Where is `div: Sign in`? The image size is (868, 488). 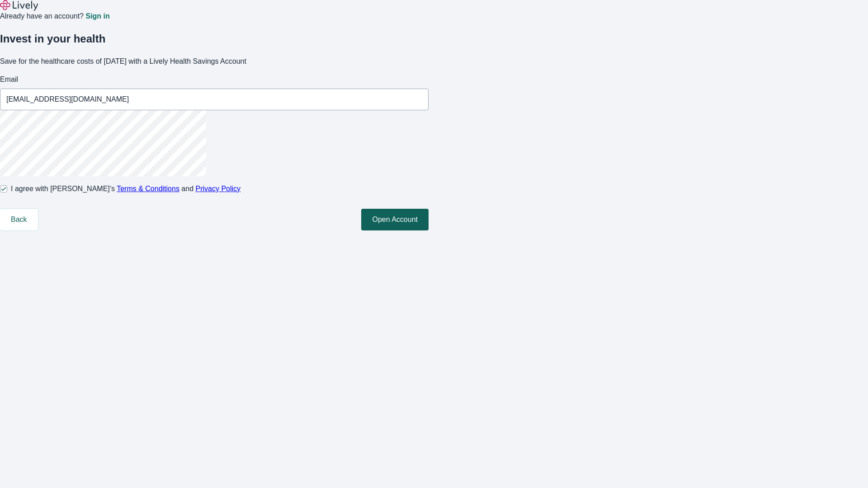
div: Sign in is located at coordinates (97, 16).